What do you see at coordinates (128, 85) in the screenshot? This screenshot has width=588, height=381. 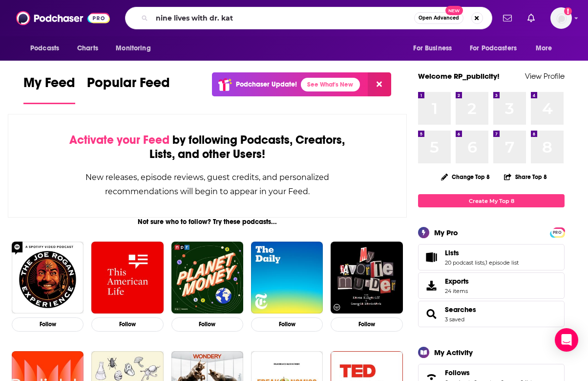 I see `span: Popular Feed` at bounding box center [128, 85].